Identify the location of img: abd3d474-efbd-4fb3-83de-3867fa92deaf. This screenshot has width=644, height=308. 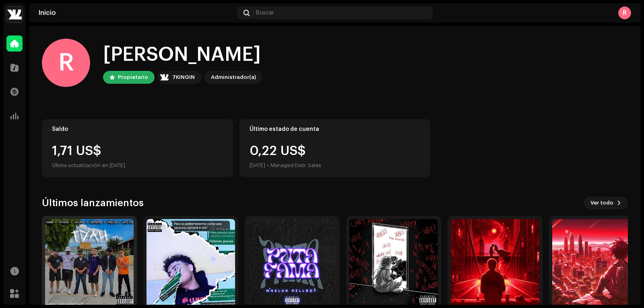
(292, 264).